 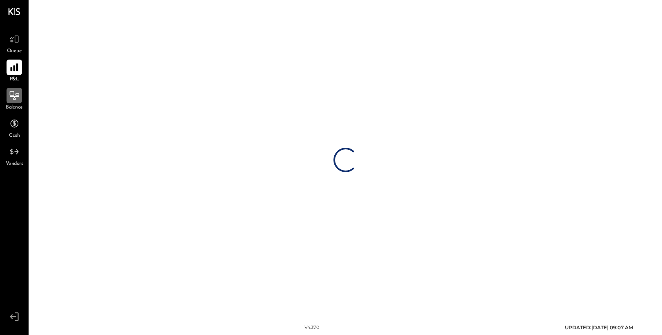 What do you see at coordinates (14, 128) in the screenshot?
I see `a: Cash` at bounding box center [14, 128].